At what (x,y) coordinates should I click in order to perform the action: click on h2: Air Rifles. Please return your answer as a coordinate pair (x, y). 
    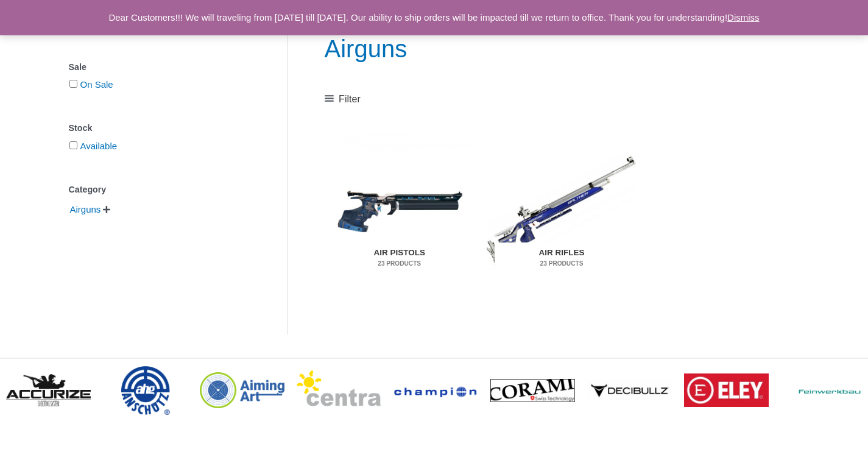
    Looking at the image, I should click on (561, 258).